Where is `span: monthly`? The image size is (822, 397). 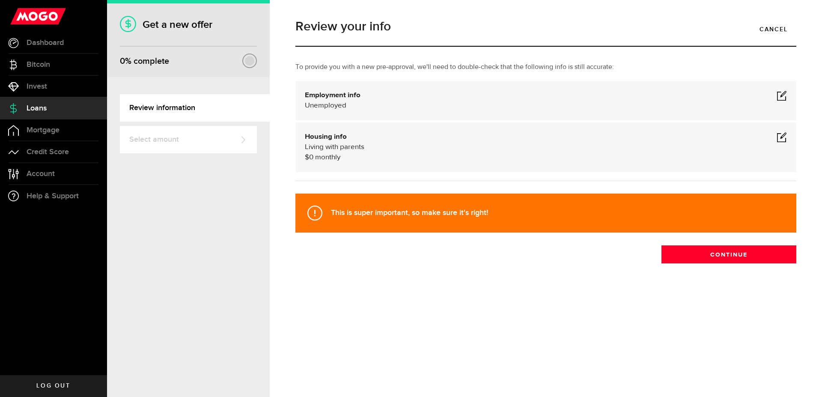
span: monthly is located at coordinates (328, 157).